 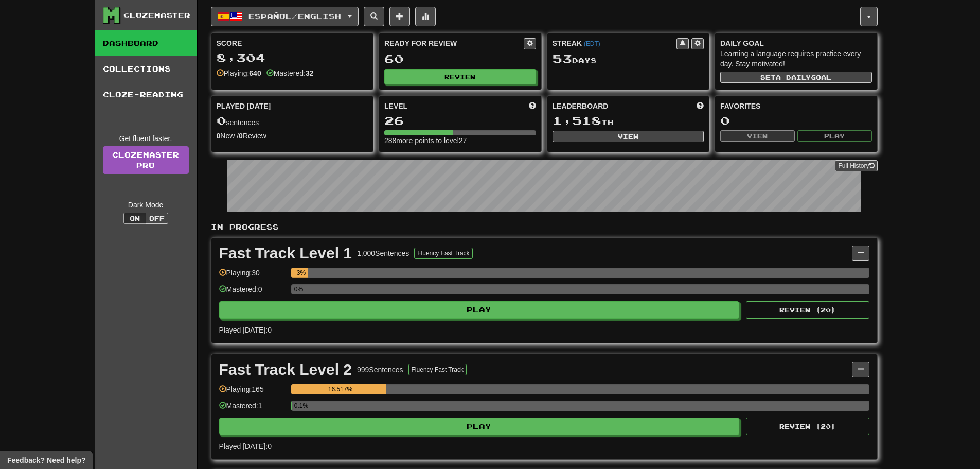 What do you see at coordinates (563, 59) in the screenshot?
I see `span: 53` at bounding box center [563, 59].